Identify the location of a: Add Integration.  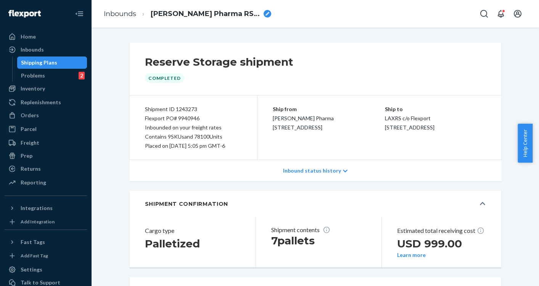
(46, 222).